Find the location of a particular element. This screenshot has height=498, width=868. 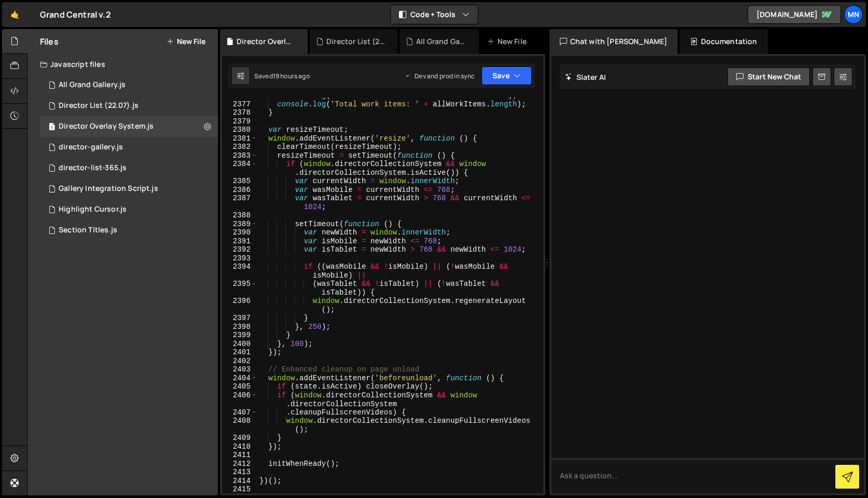

a: MN is located at coordinates (853, 14).